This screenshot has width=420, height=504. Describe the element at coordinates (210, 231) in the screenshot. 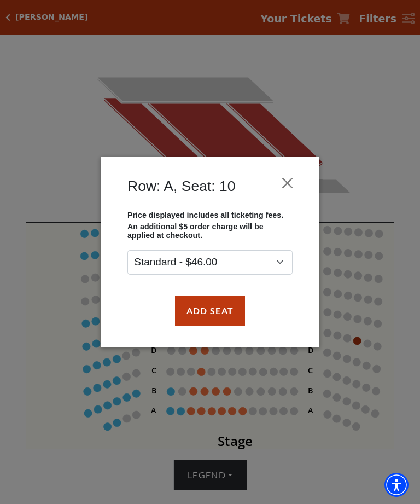

I see `p: An additional $5 order charge will be applied at checkout.` at that location.